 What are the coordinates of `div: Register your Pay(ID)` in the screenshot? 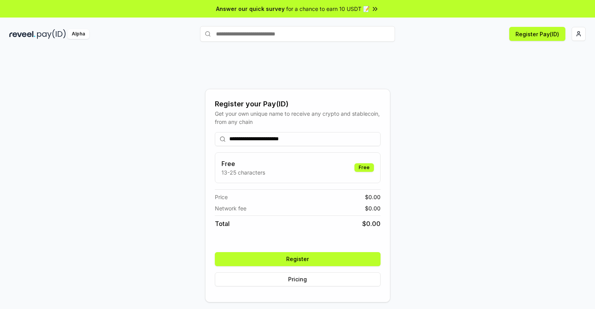 It's located at (297, 104).